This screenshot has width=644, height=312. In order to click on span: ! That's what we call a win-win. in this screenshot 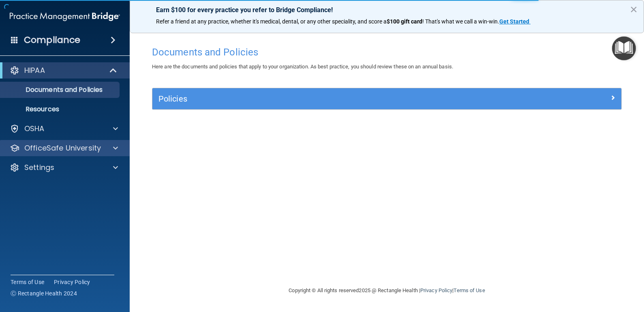, I will do `click(461, 22)`.